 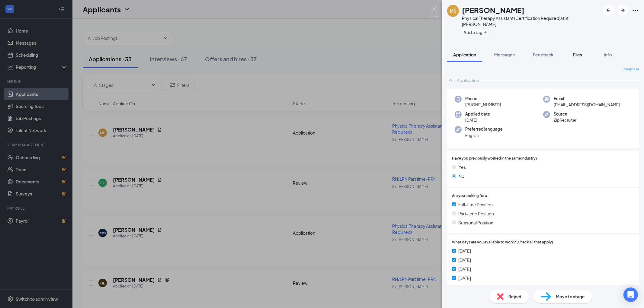 I want to click on span: Email, so click(x=587, y=99).